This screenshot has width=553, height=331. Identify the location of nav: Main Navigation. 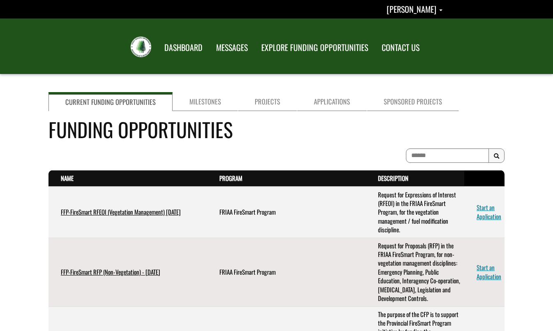
(291, 46).